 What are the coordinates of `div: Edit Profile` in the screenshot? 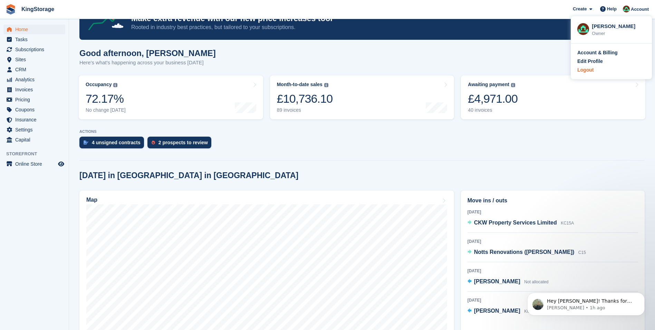 It's located at (590, 61).